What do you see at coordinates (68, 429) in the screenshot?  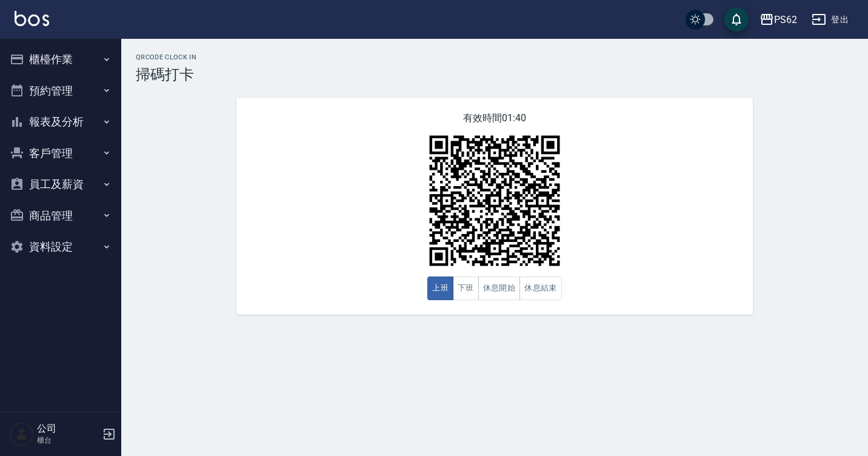 I see `h5: 公司` at bounding box center [68, 429].